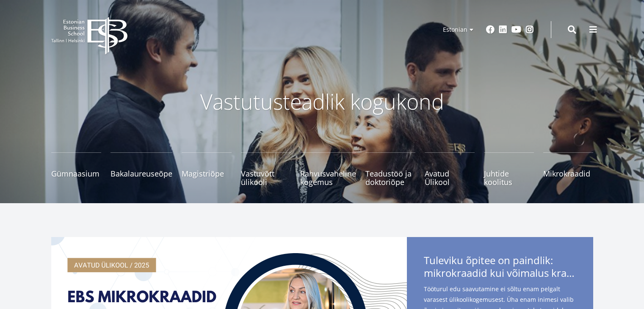 The height and width of the screenshot is (309, 644). What do you see at coordinates (568, 169) in the screenshot?
I see `a: Mikrokraadid` at bounding box center [568, 169].